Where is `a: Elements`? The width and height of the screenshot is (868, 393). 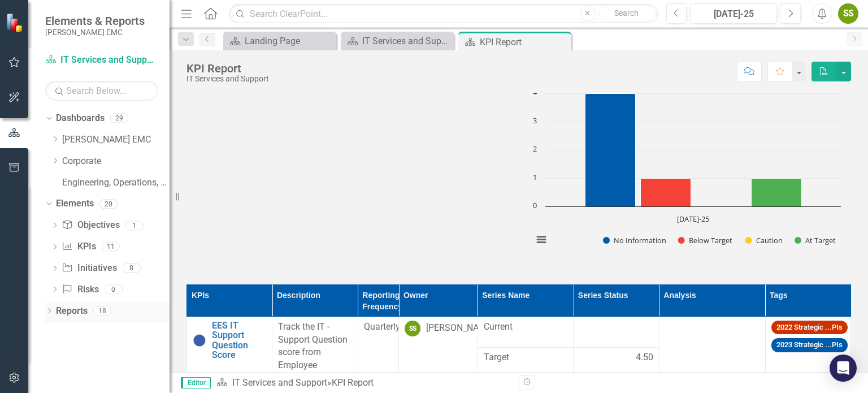
a: Elements is located at coordinates (74, 203).